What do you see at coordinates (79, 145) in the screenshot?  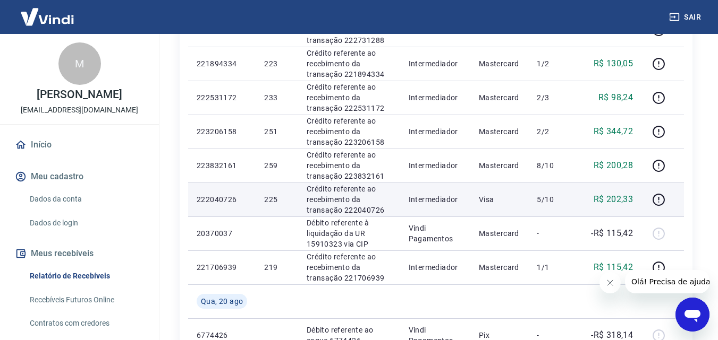 I see `a: Início` at bounding box center [79, 145].